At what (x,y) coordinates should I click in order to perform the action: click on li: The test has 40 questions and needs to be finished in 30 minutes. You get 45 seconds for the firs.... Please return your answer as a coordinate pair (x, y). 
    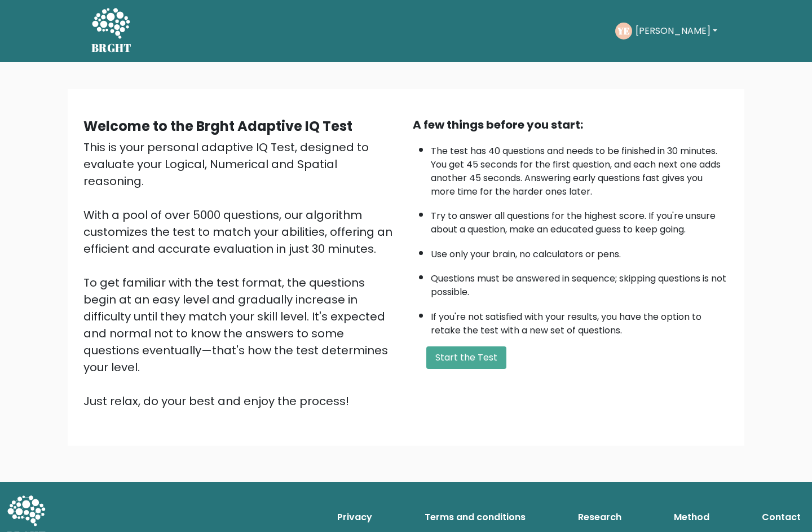
    Looking at the image, I should click on (579, 169).